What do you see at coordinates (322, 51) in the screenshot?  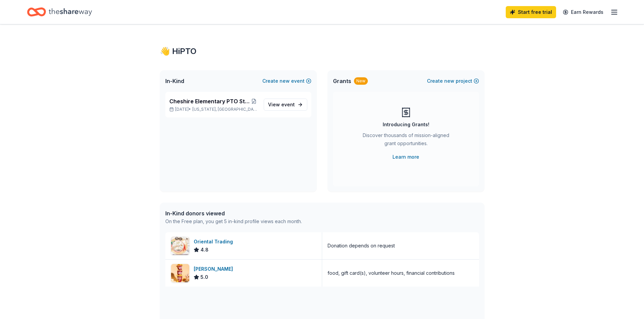 I see `div: 👋 Hi PTO` at bounding box center [322, 51].